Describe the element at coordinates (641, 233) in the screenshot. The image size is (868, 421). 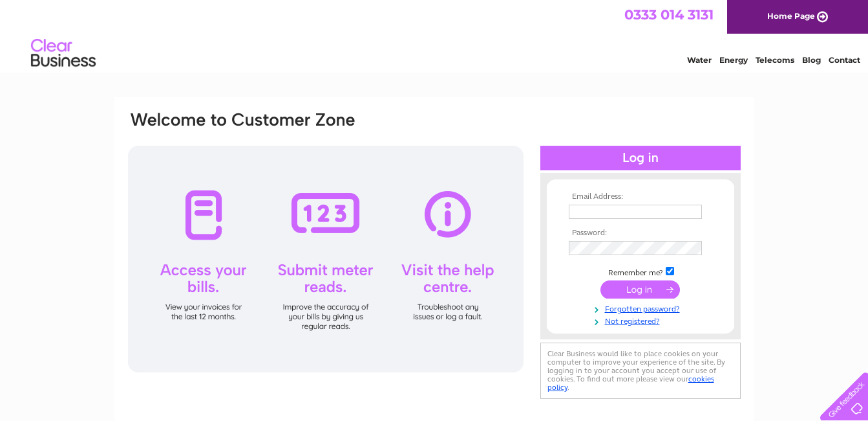
I see `th: Password:` at that location.